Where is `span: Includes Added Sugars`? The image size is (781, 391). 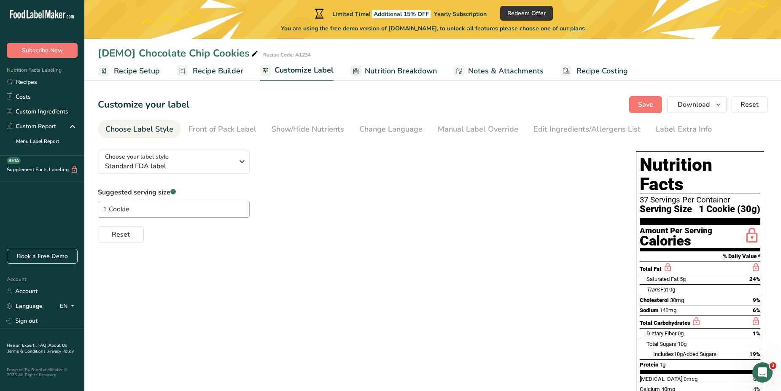
span: Includes Added Sugars is located at coordinates (685, 354).